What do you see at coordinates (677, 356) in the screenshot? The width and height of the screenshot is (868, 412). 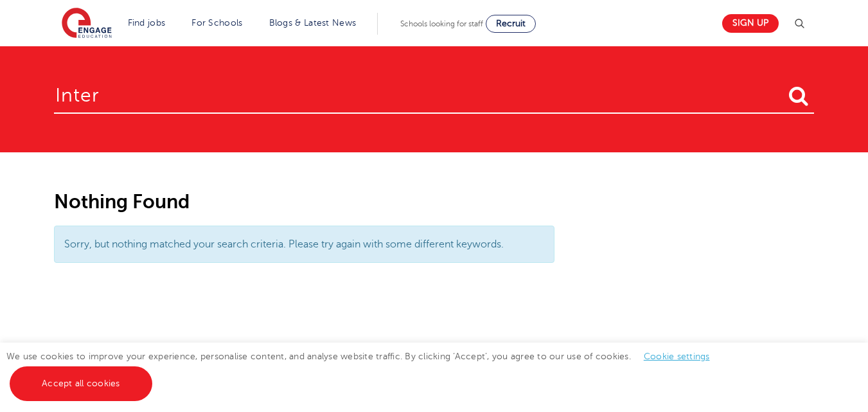 I see `a: Cookie settings` at bounding box center [677, 356].